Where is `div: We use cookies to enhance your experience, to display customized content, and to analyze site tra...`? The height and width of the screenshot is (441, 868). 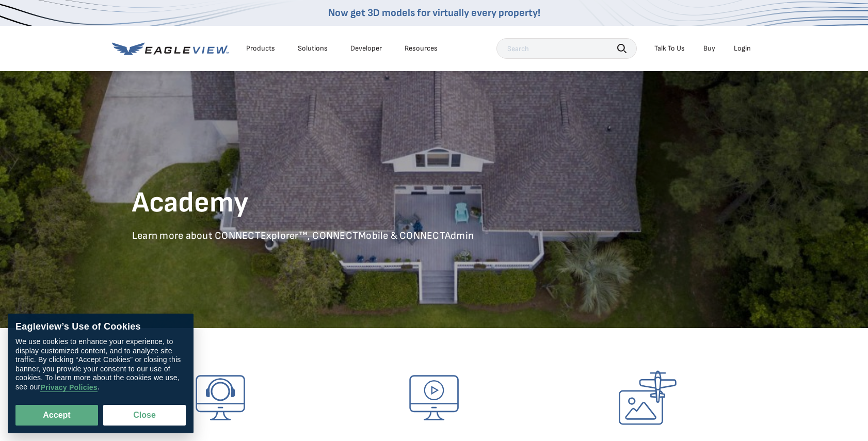
div: We use cookies to enhance your experience, to display customized content, and to analyze site tra... is located at coordinates (101, 365).